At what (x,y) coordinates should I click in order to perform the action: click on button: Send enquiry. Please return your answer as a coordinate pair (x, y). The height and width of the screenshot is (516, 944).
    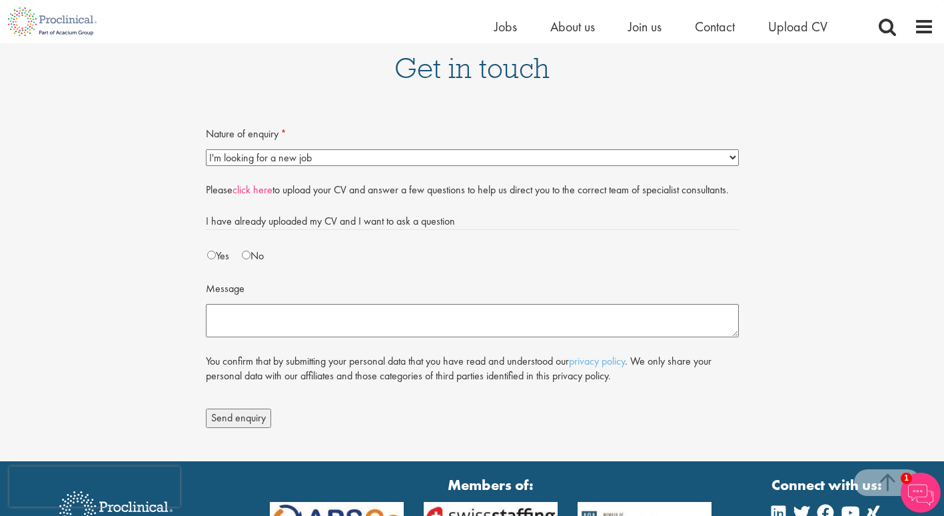
    Looking at the image, I should click on (239, 418).